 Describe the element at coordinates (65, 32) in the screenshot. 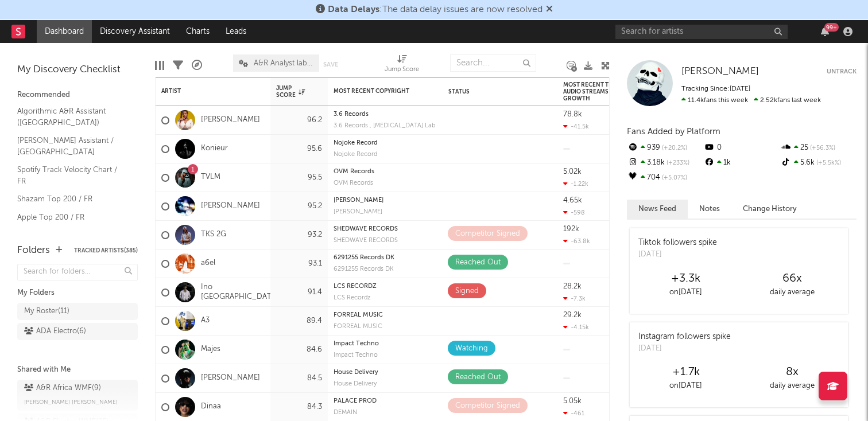

I see `a: Dashboard` at that location.